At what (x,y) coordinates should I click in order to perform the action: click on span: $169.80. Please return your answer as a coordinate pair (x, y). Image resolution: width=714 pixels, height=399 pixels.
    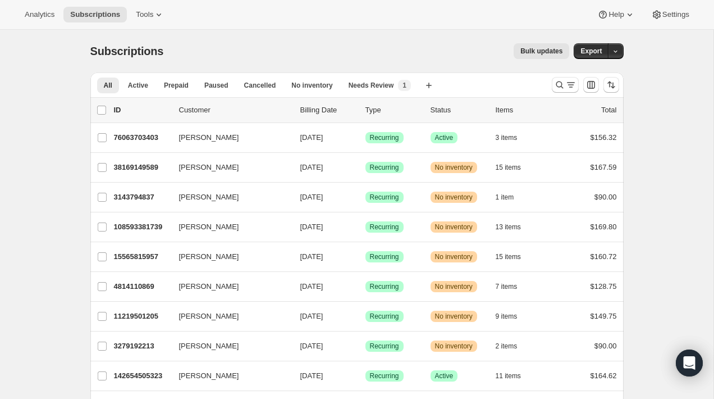
    Looking at the image, I should click on (603, 226).